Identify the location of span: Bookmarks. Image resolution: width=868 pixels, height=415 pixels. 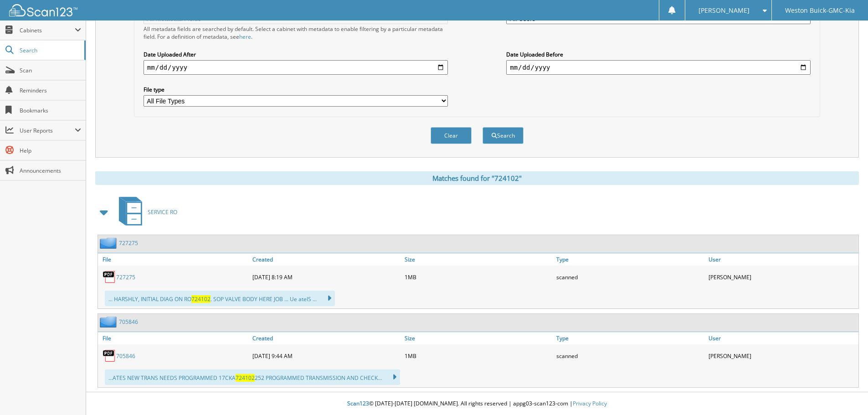
(50, 110).